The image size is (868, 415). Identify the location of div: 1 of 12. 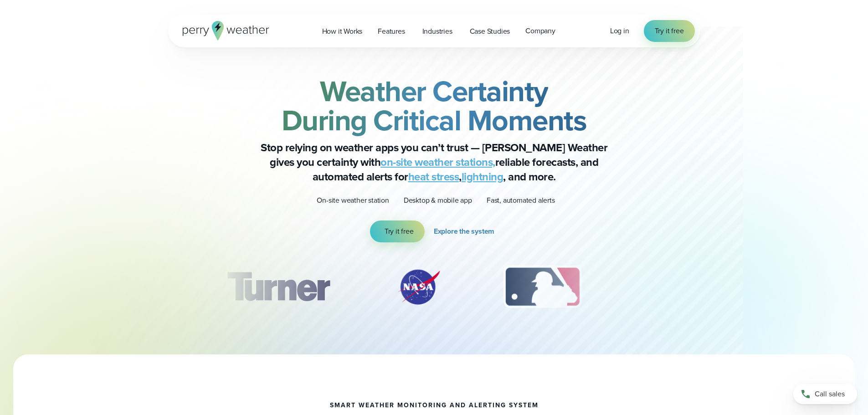
(278, 287).